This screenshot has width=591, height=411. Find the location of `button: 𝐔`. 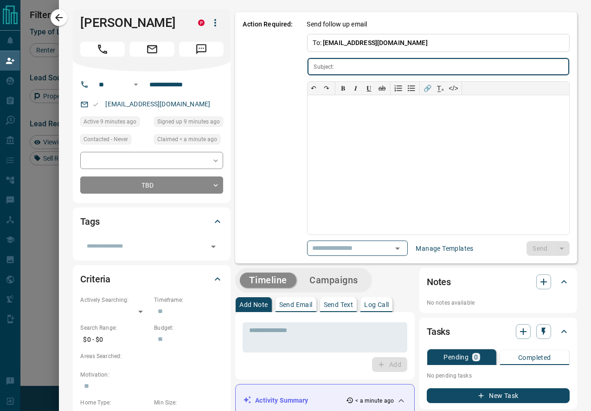

button: 𝐔 is located at coordinates (369, 88).